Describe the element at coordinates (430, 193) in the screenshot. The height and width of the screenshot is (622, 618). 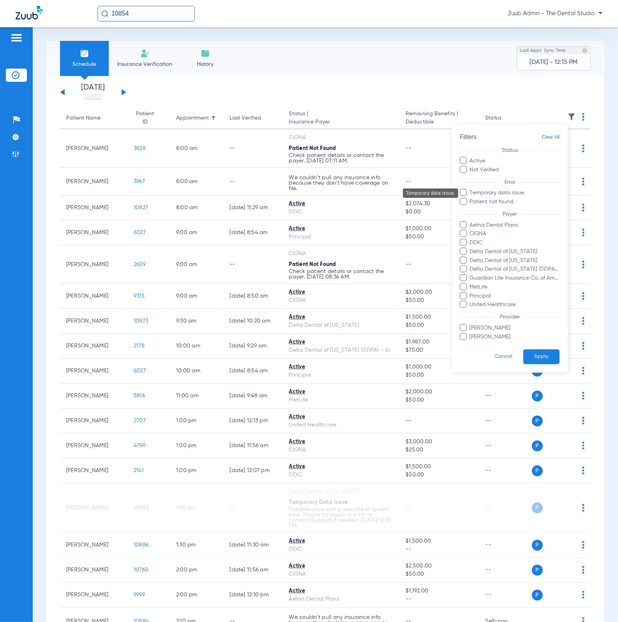
I see `div: Temporary data issue.` at that location.